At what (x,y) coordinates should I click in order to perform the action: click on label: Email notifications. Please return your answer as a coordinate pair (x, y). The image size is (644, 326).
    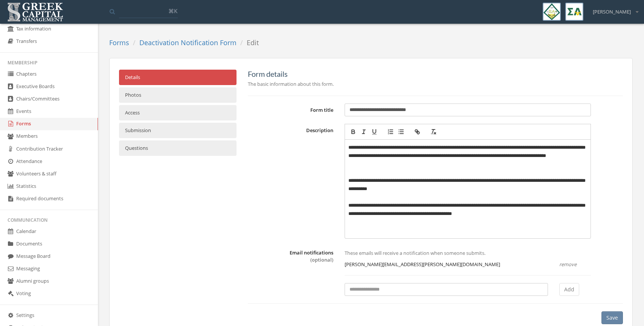
    Looking at the image, I should click on (312, 256).